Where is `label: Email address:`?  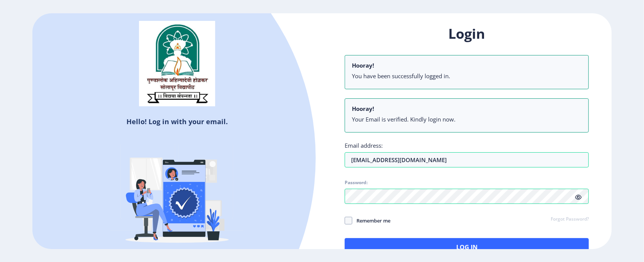 label: Email address: is located at coordinates (363, 146).